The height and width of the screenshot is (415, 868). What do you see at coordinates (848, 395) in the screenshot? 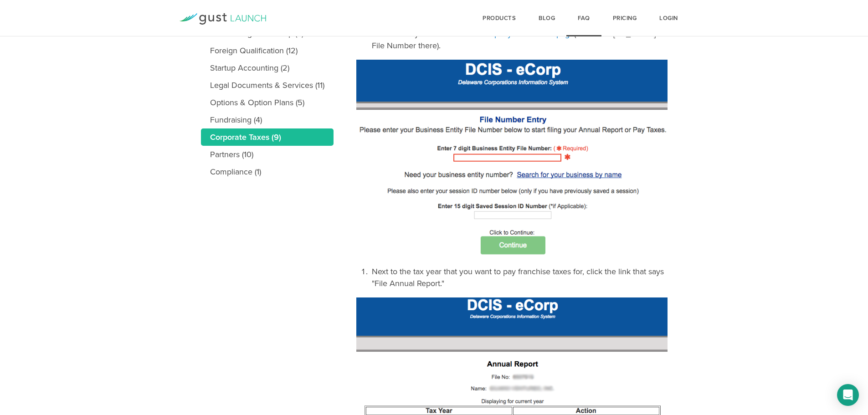
I see `div: Open Intercom Messenger` at bounding box center [848, 395].